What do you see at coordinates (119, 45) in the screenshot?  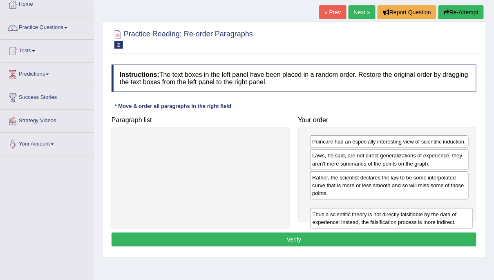 I see `span: 2` at bounding box center [119, 45].